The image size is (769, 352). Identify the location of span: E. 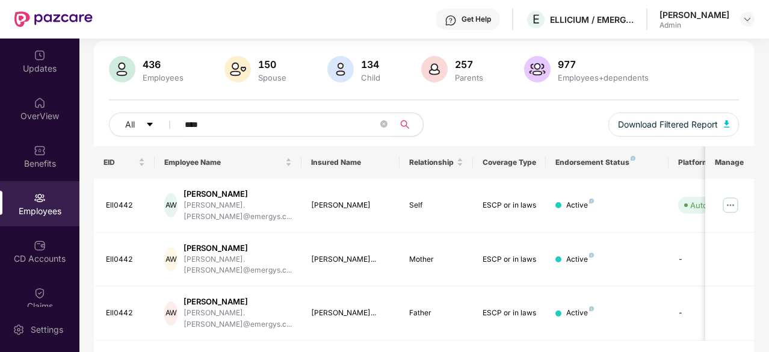
(536, 19).